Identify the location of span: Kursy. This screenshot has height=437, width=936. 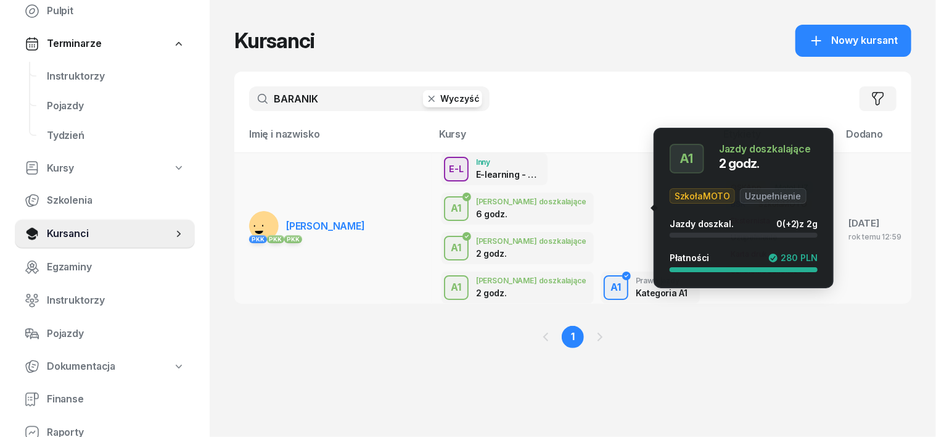
(60, 168).